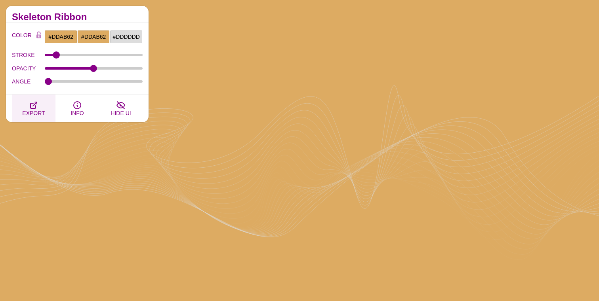 This screenshot has width=599, height=301. I want to click on button: INFO, so click(77, 109).